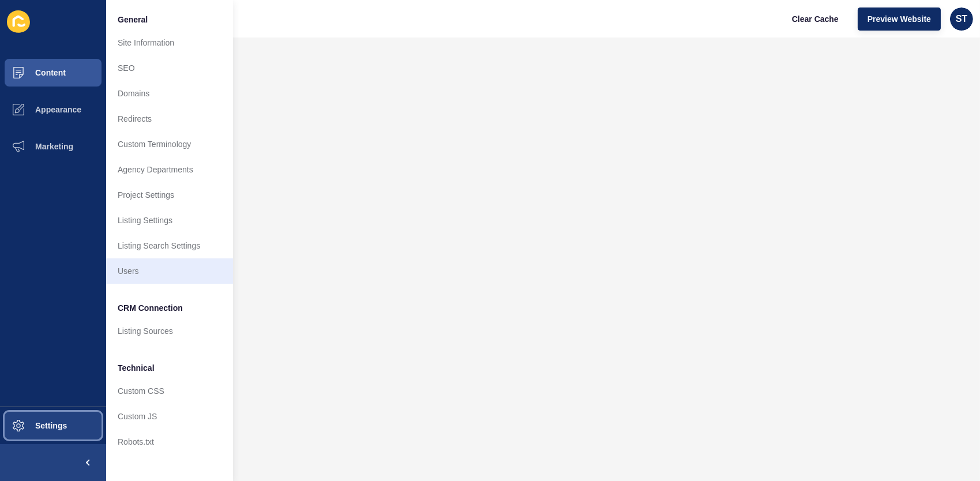  I want to click on a: Users, so click(170, 271).